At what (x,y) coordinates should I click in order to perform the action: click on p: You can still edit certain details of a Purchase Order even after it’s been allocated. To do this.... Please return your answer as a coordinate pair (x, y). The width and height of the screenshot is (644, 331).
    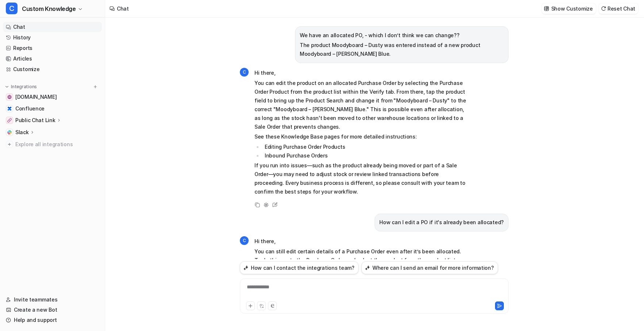
    Looking at the image, I should click on (361, 270).